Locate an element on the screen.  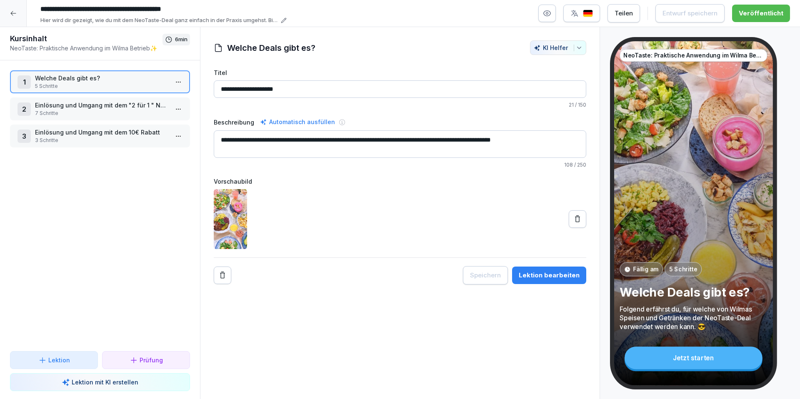
div: 3Einlösung und Umgang mit dem 10€ Rabatt3 Schritte is located at coordinates (100, 136).